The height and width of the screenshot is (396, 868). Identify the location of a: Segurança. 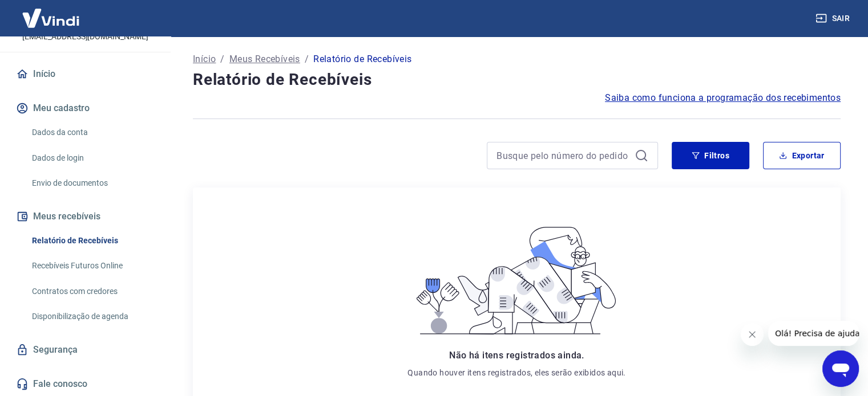
(85, 350).